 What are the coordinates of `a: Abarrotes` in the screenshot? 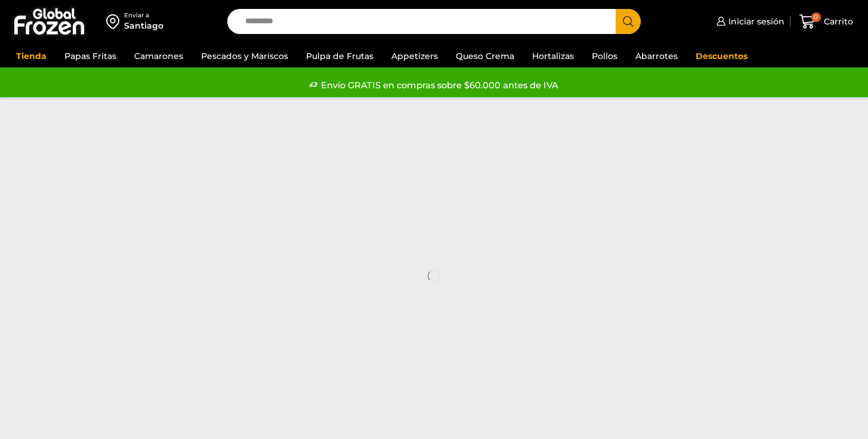 It's located at (656, 56).